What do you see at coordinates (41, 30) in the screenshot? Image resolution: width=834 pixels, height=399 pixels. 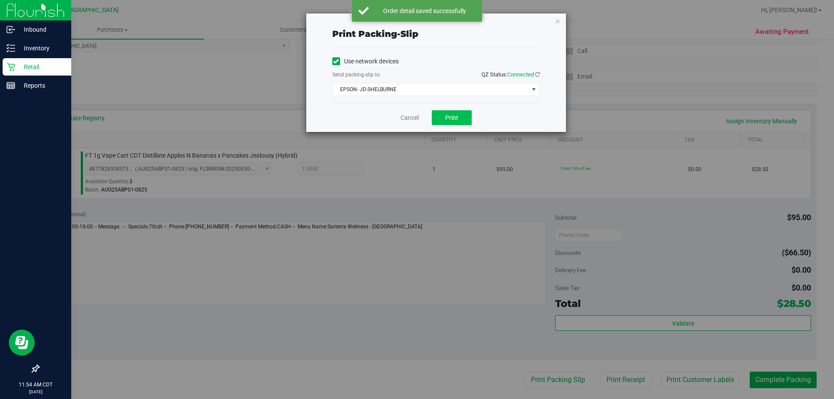 I see `p: Inbound` at bounding box center [41, 30].